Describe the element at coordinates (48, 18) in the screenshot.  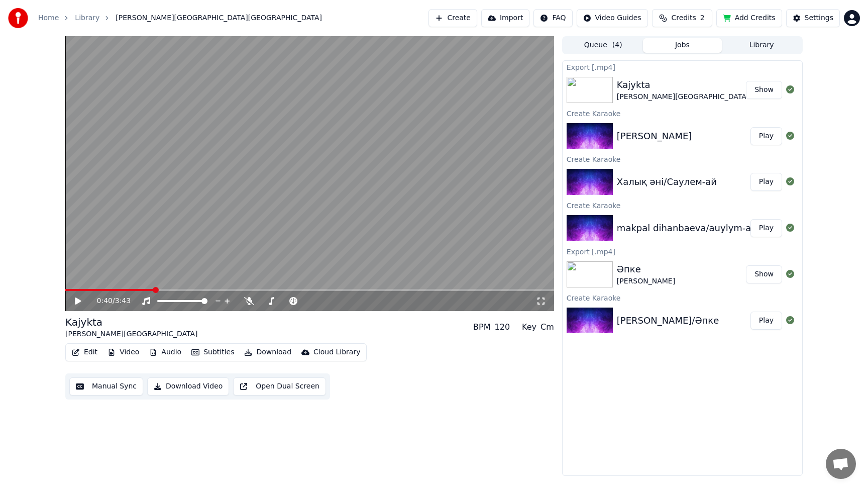
I see `a: Home` at that location.